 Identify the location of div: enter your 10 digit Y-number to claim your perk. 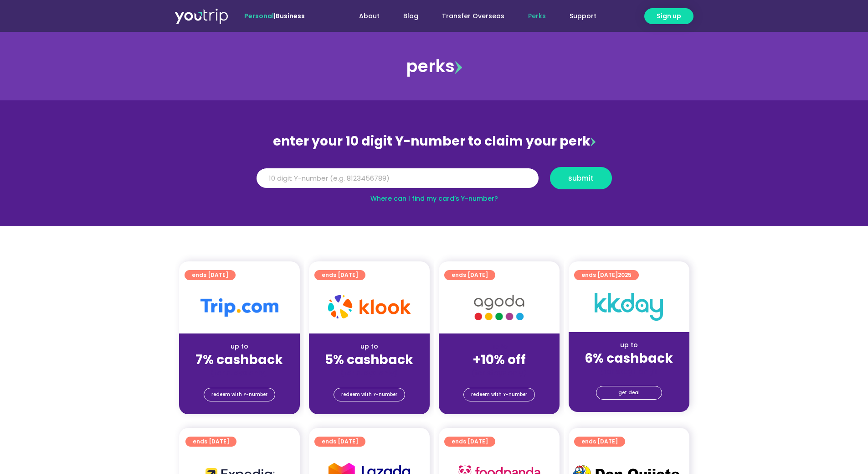
(435, 142).